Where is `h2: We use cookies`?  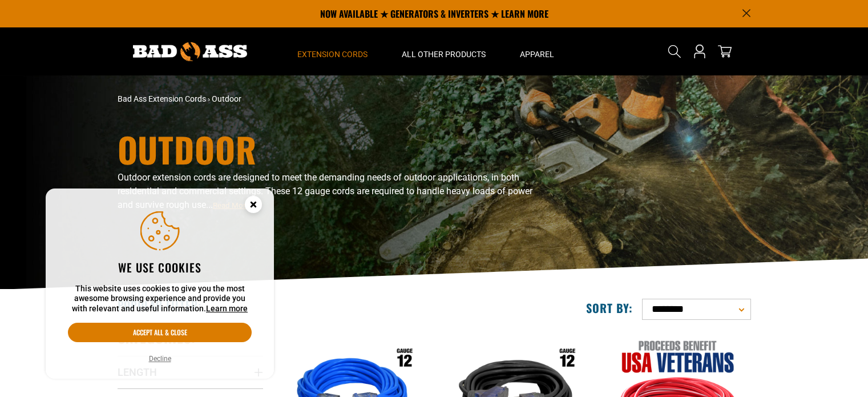 h2: We use cookies is located at coordinates (160, 267).